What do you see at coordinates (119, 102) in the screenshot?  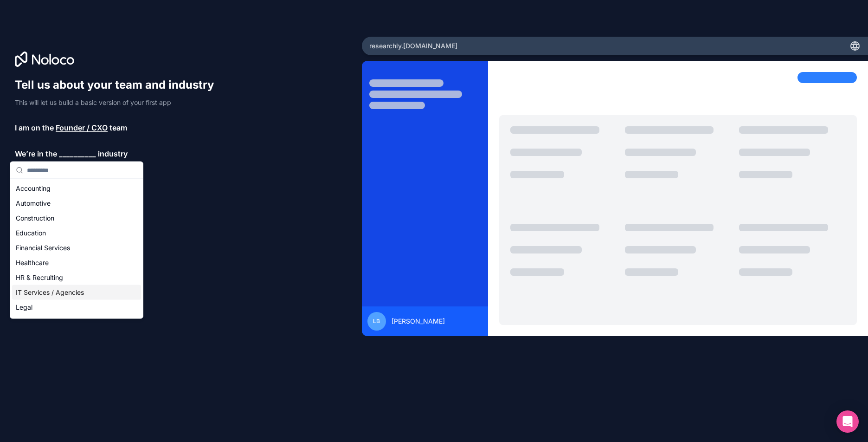 I see `p: This will let us build a basic version of your first app` at bounding box center [119, 102].